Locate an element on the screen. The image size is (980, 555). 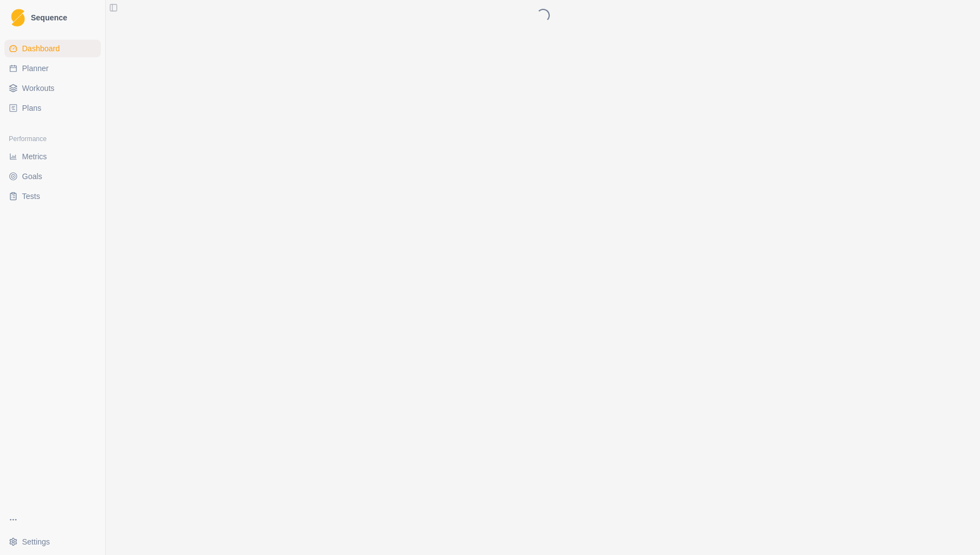
span: Tests is located at coordinates (31, 196).